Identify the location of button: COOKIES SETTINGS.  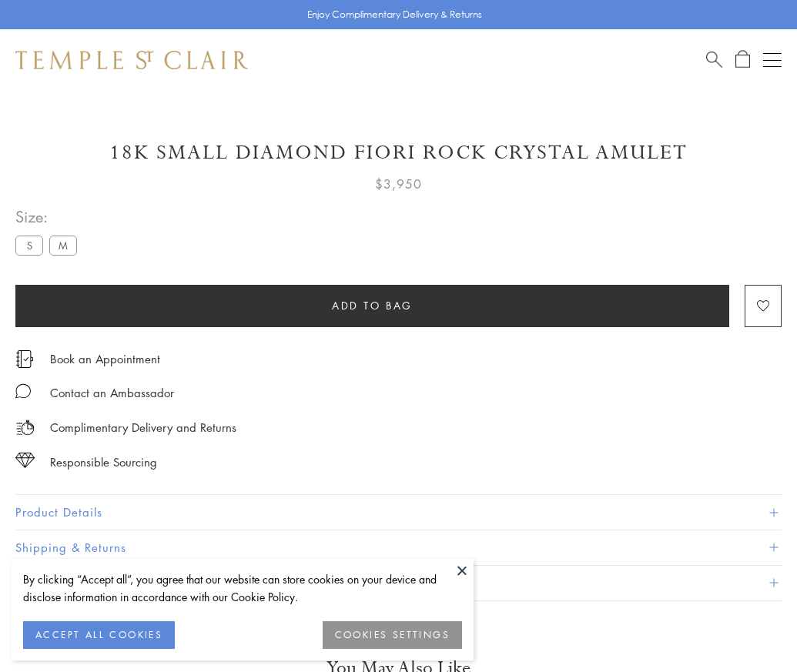
(391, 635).